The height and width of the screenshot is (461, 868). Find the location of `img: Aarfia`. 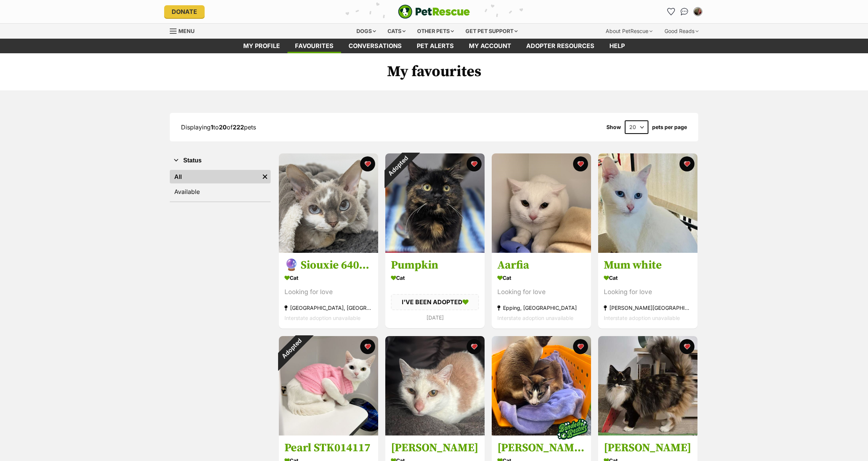

img: Aarfia is located at coordinates (541, 203).